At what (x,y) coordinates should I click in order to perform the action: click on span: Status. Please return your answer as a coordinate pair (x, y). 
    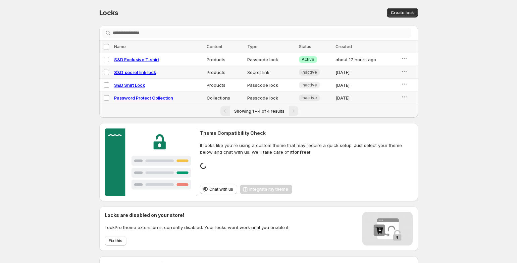
    Looking at the image, I should click on (305, 46).